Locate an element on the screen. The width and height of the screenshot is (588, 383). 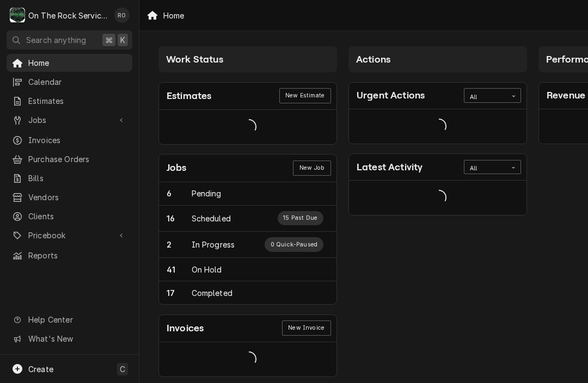
span: Work Status is located at coordinates (194, 59).